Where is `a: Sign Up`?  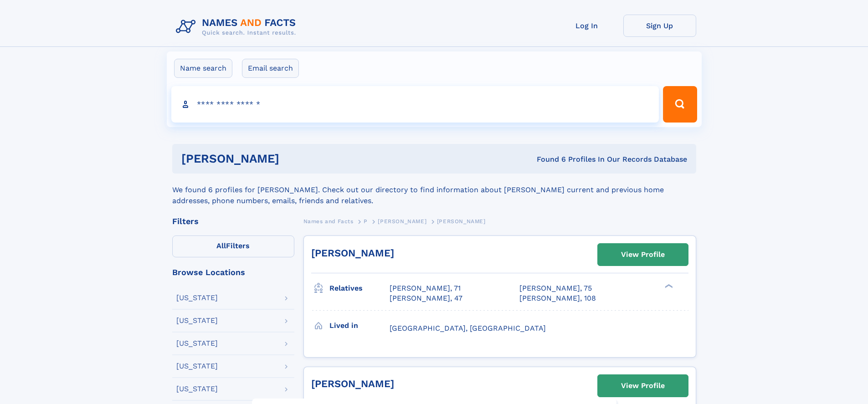 a: Sign Up is located at coordinates (660, 25).